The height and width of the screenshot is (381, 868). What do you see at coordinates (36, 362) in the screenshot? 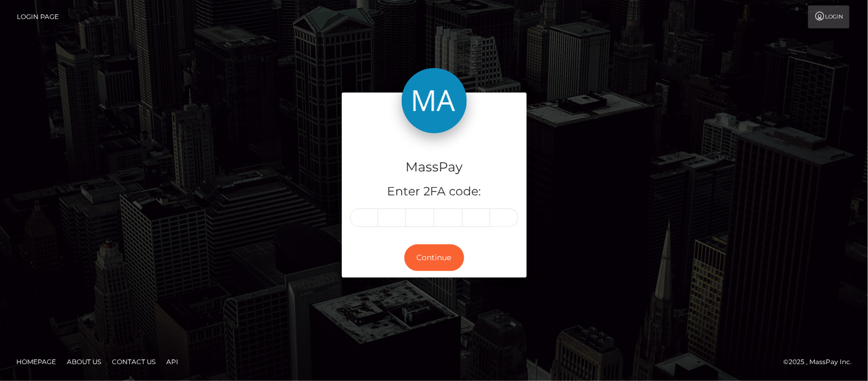
I see `a: Homepage` at bounding box center [36, 362].